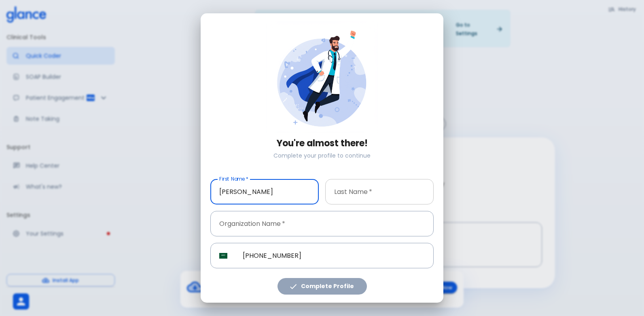  I want to click on img: unknown, so click(223, 256).